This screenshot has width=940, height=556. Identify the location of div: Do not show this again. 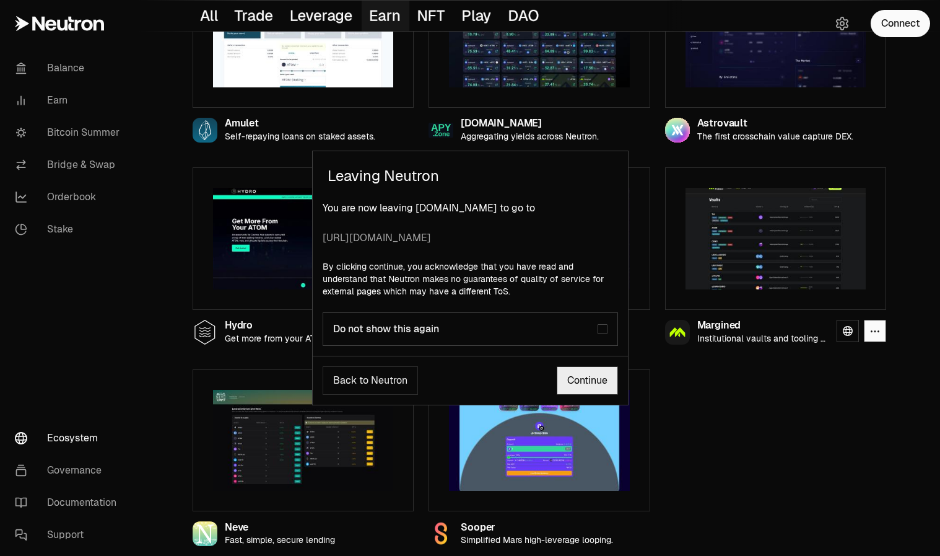
(465, 329).